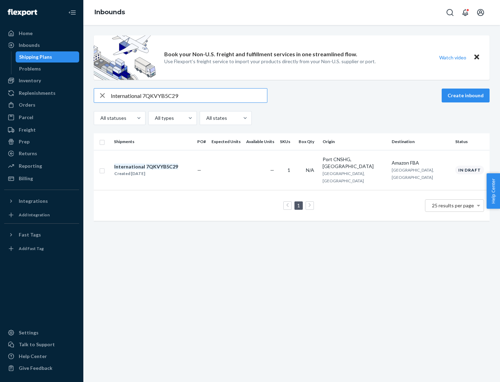  What do you see at coordinates (30, 166) in the screenshot?
I see `div: Reporting` at bounding box center [30, 166].